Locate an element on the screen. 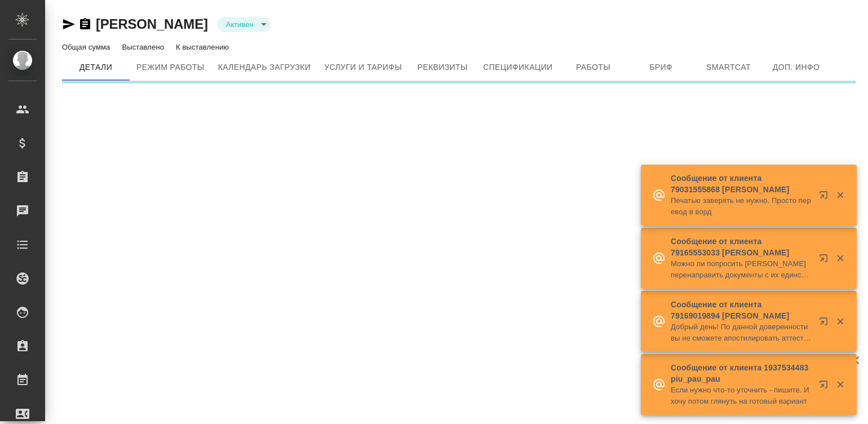 Image resolution: width=868 pixels, height=424 pixels. p: Добрый день! По данной доверенности вы не сможете апостилировать аттестат ребенка за 9 классов С 14 is located at coordinates (742, 332).